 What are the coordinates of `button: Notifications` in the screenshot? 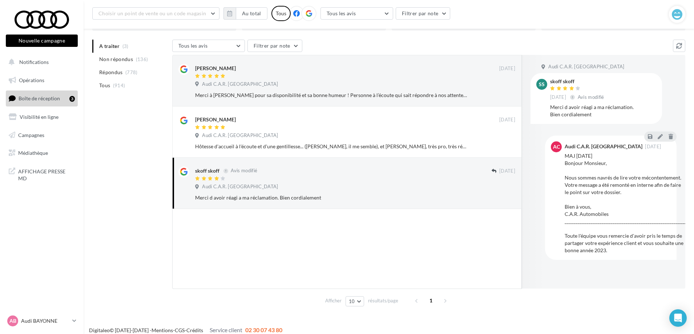 It's located at (40, 62).